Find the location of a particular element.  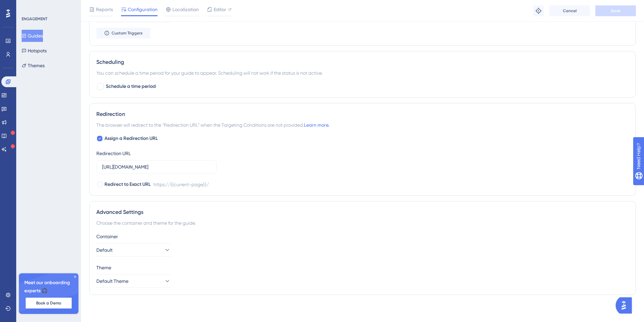

button: Default Theme is located at coordinates (133, 282).